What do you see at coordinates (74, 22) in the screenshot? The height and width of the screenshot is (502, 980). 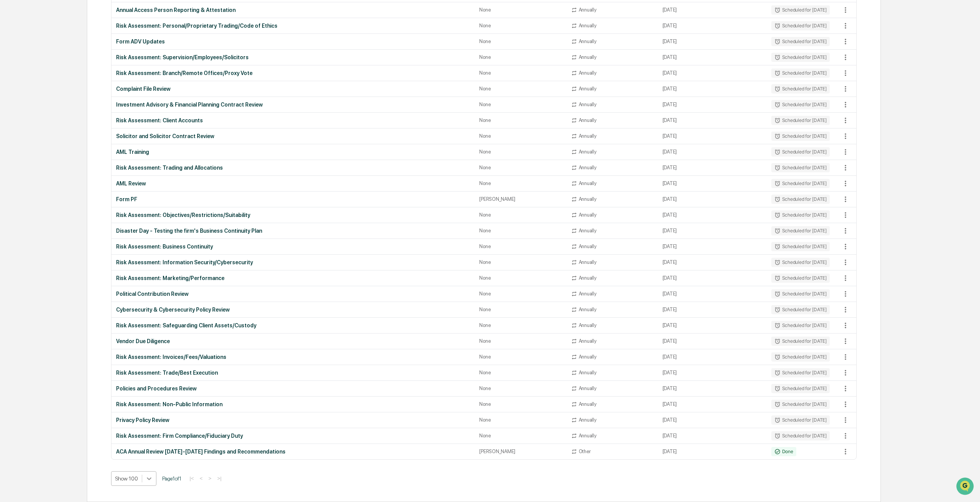 I see `p: How can we help?` at bounding box center [74, 22].